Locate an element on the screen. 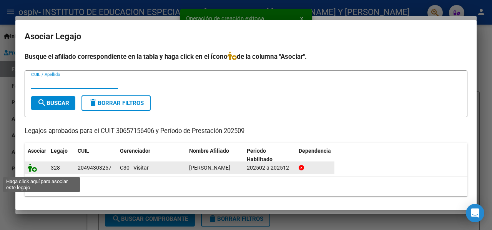 Image resolution: width=492 pixels, height=230 pixels. mat-icon: delete is located at coordinates (93, 103).